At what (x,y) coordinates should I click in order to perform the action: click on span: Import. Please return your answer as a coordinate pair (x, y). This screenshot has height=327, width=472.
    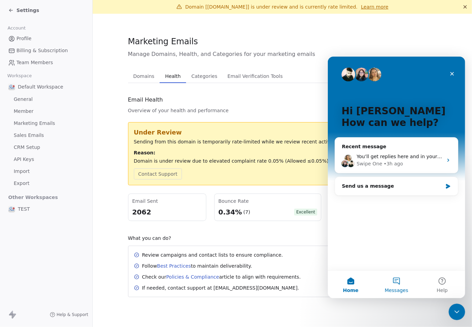
    Looking at the image, I should click on (22, 171).